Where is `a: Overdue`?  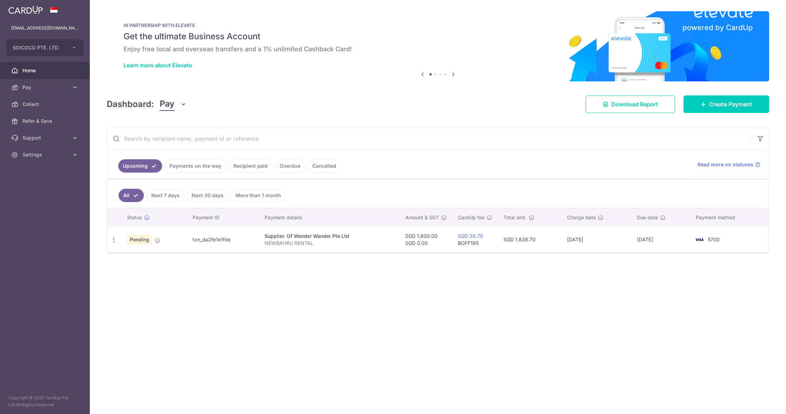 a: Overdue is located at coordinates (290, 166).